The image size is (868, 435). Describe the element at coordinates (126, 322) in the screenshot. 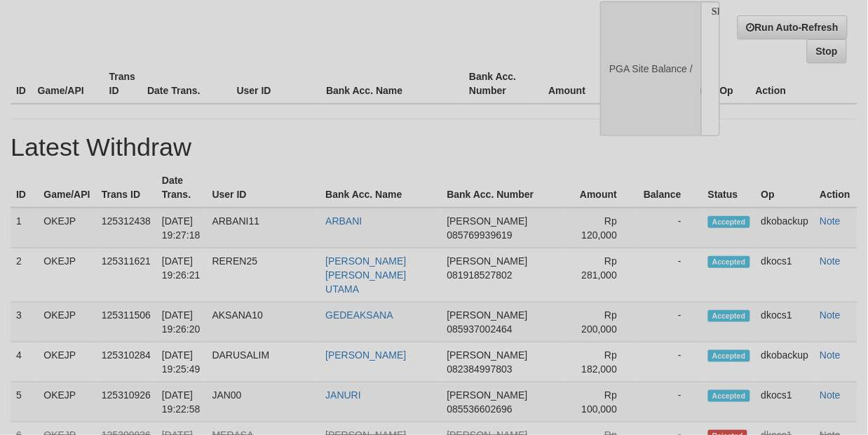

I see `td: 125311506` at that location.